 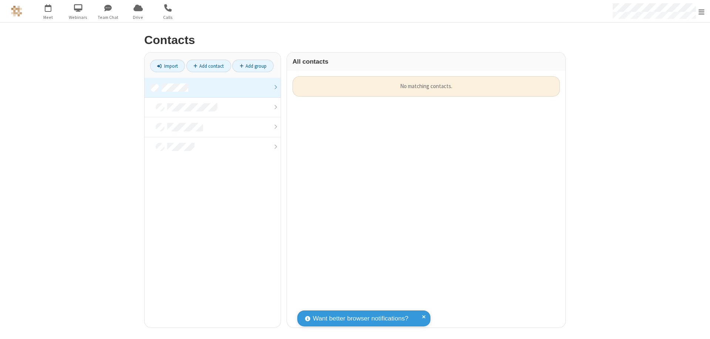 What do you see at coordinates (168, 17) in the screenshot?
I see `span: Calls` at bounding box center [168, 17].